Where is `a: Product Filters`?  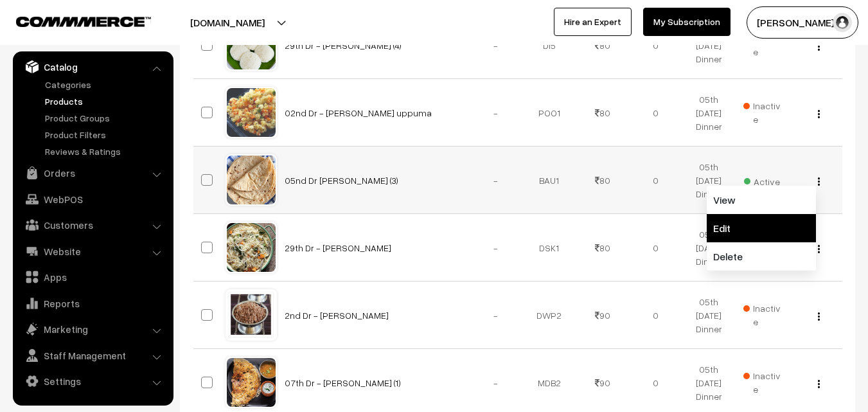 a: Product Filters is located at coordinates (105, 134).